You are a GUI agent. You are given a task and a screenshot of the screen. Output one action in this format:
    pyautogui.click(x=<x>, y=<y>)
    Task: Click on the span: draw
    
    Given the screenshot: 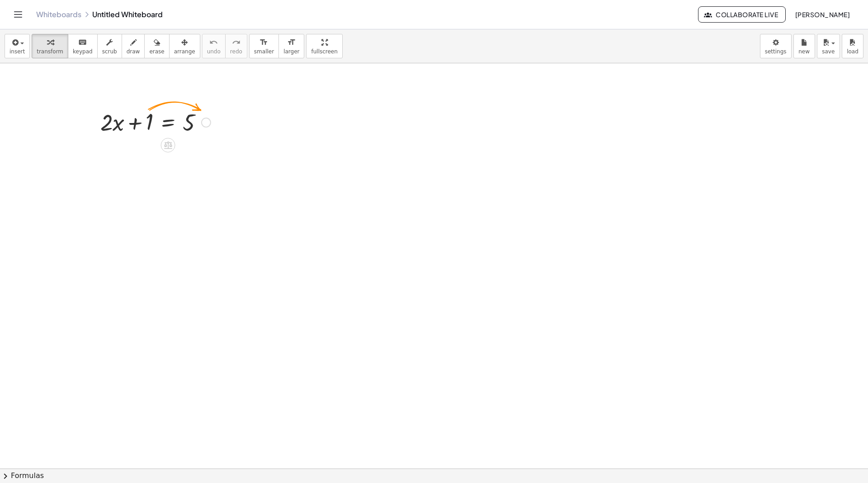 What is the action you would take?
    pyautogui.click(x=133, y=52)
    